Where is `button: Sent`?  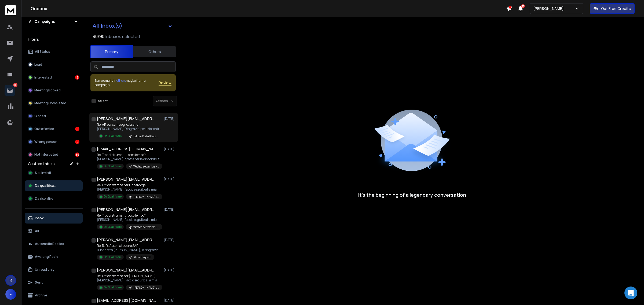 button: Sent is located at coordinates (53, 283).